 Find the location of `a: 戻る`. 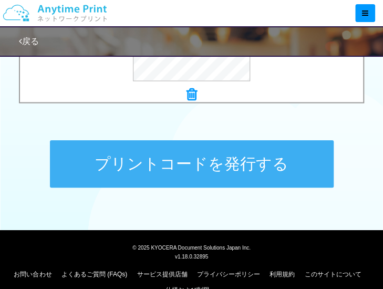

a: 戻る is located at coordinates (29, 41).